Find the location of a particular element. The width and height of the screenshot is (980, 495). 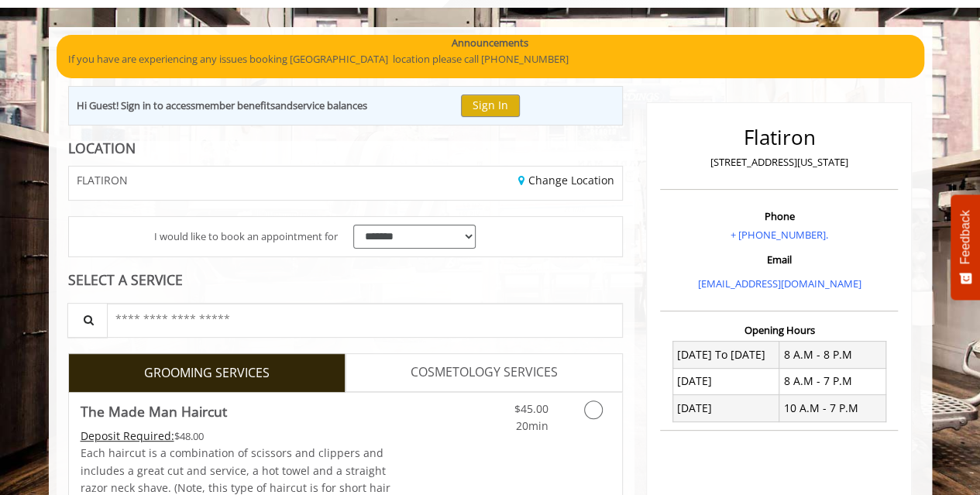

button: Feedback - Show survey is located at coordinates (965, 247).